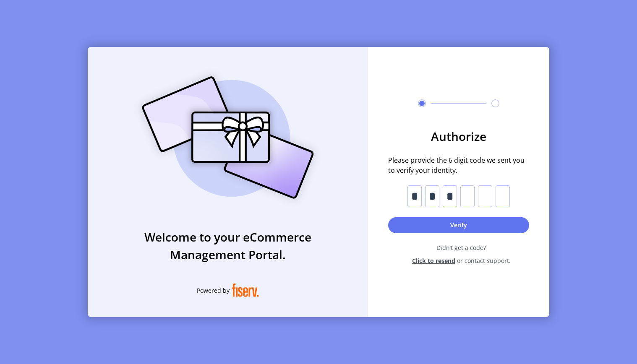 The image size is (637, 364). Describe the element at coordinates (434, 260) in the screenshot. I see `span: Click to resend` at that location.